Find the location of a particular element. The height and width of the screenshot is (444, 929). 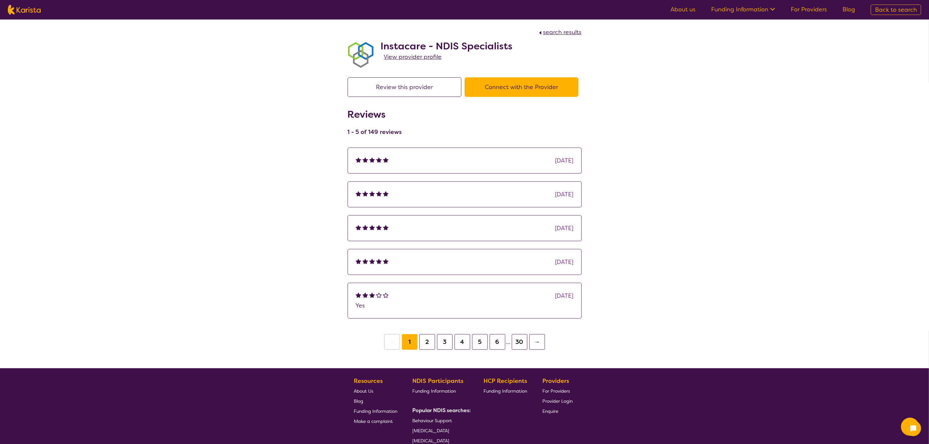

button: 1 is located at coordinates (410, 342).